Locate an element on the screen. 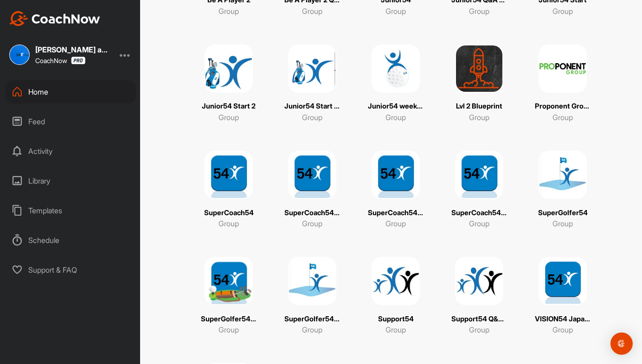 The width and height of the screenshot is (642, 364). p: SuperCoach54 Q&A group is located at coordinates (395, 213).